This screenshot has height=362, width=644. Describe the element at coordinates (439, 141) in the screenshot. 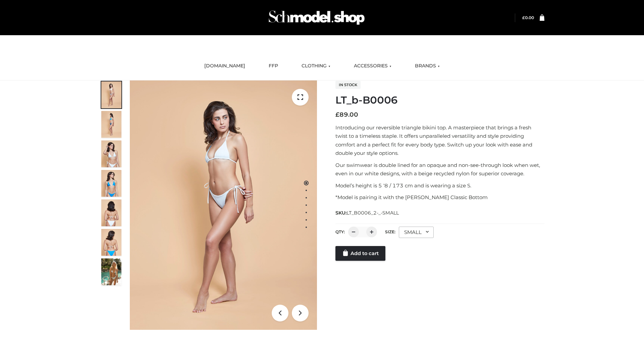

I see `p: Introducing our reversible triangle bikini top. A masterpiece that brings a fresh twist to a time...` at that location.